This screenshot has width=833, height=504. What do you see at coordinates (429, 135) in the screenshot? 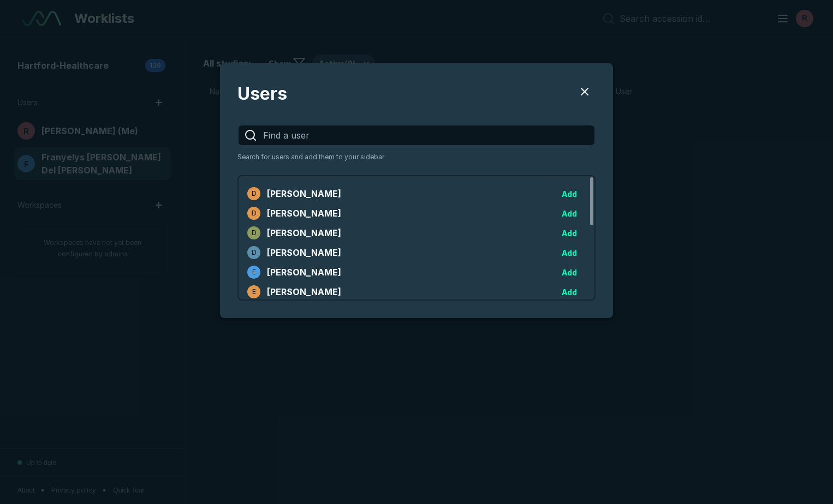
I see `input: Find a user` at bounding box center [429, 135].